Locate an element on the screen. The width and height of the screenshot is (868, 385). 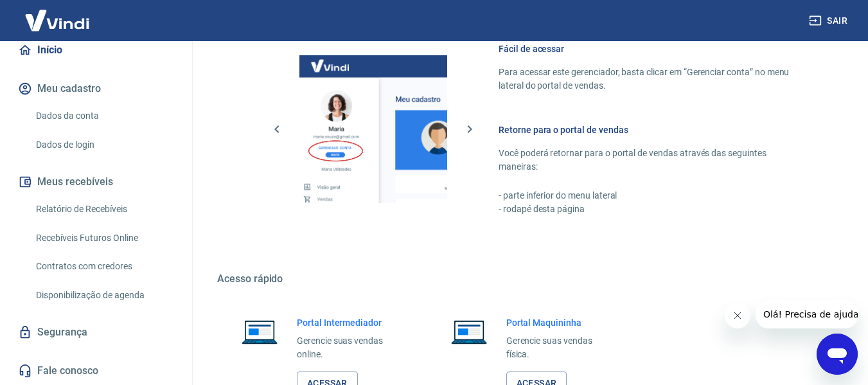
a: Disponibilização de agenda is located at coordinates (103, 295).